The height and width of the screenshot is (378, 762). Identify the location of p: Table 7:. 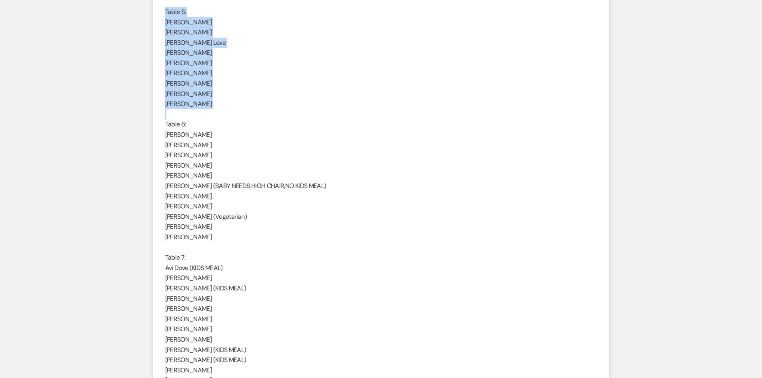
(381, 258).